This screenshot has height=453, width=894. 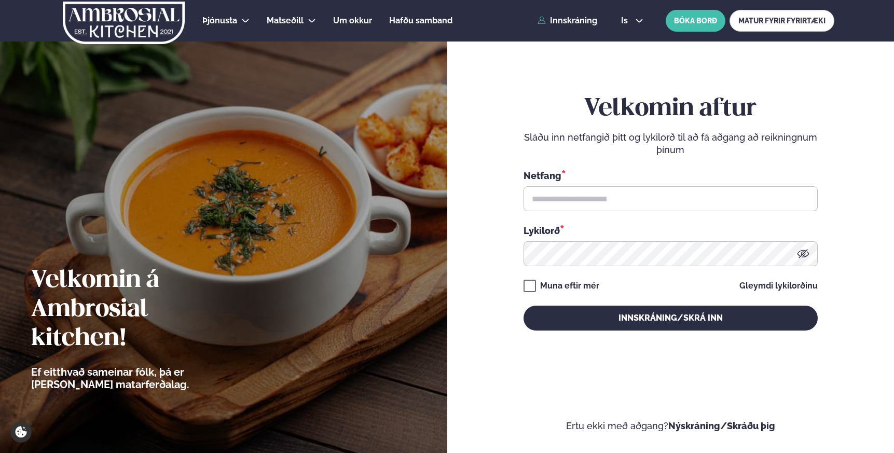 I want to click on span: is, so click(x=626, y=21).